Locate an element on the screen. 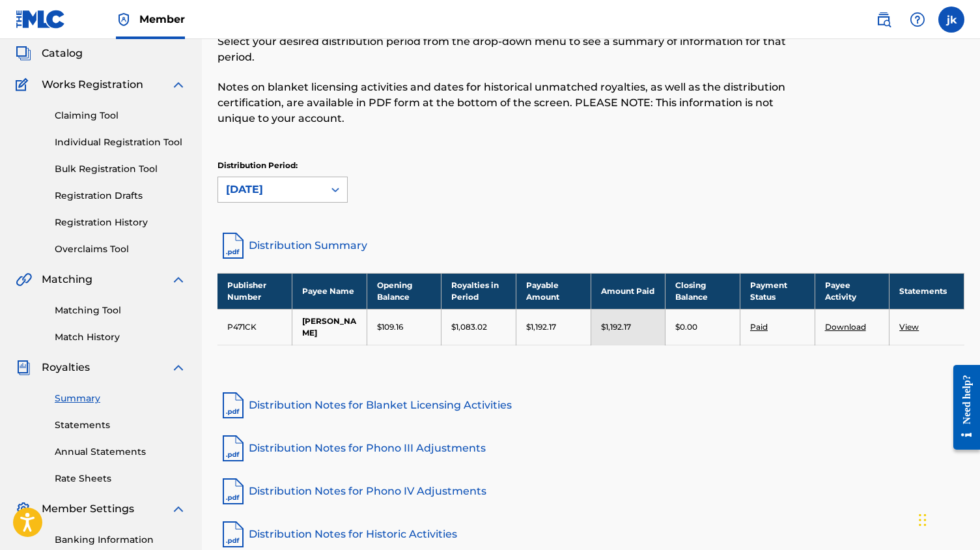 Image resolution: width=980 pixels, height=550 pixels. th: Payee Name is located at coordinates (330, 290).